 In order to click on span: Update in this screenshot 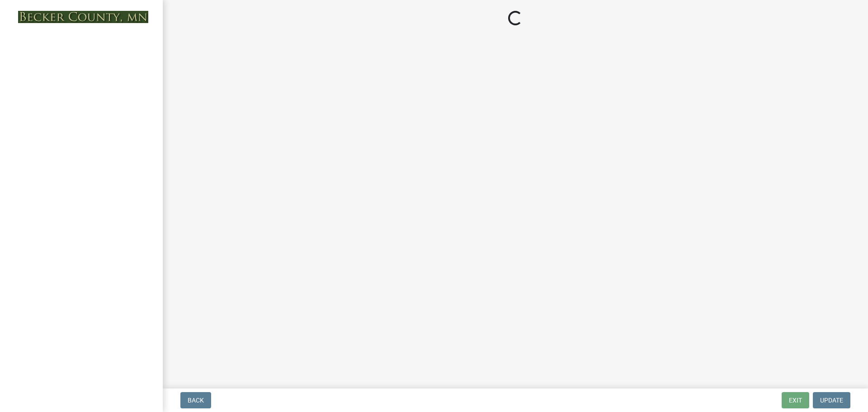, I will do `click(831, 400)`.